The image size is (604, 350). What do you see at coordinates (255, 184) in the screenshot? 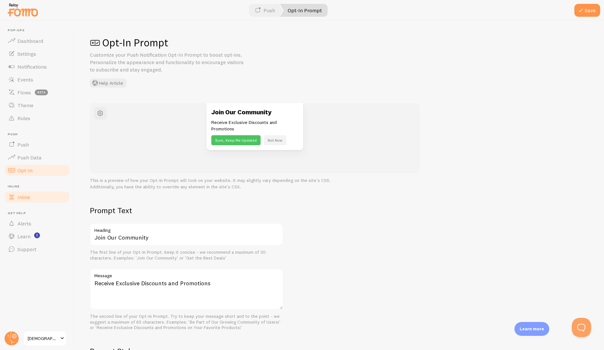
I see `p: This is a preview of how your Opt-In Prompt will look on your website. It may slightly vary depen...` at bounding box center [255, 184].